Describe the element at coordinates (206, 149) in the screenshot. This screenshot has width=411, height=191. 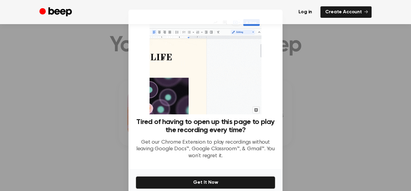
I see `p: Get our Chrome Extension to play recordings without leaving Google Docs™, Google Classroom™, & Gm...` at that location.